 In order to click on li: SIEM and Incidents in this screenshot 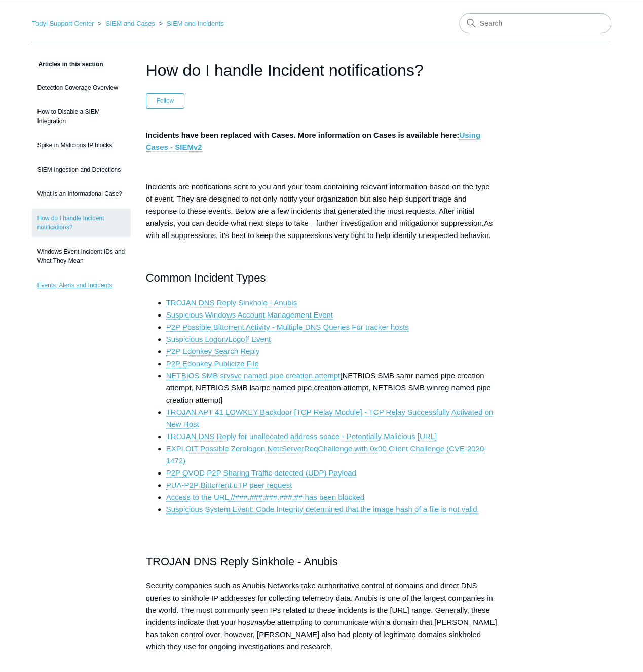, I will do `click(191, 23)`.